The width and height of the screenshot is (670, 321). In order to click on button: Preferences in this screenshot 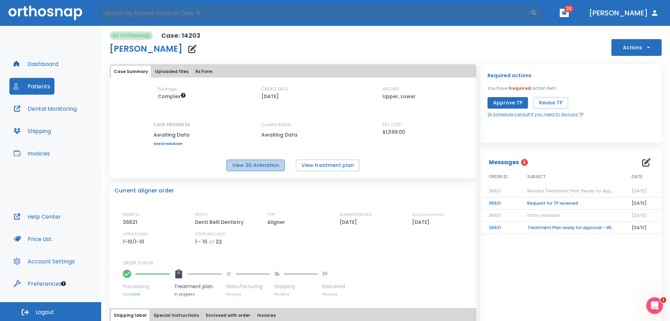, I will do `click(38, 284)`.